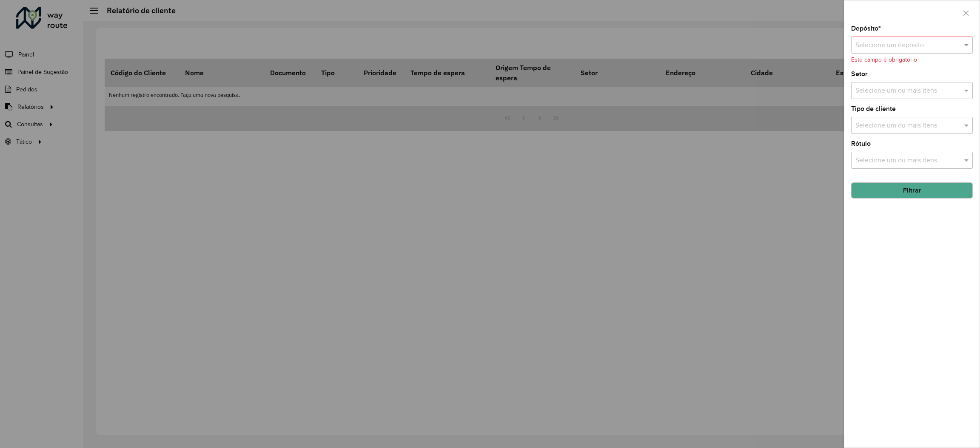 The height and width of the screenshot is (448, 980). Describe the element at coordinates (873, 109) in the screenshot. I see `label: Tipo de cliente` at that location.